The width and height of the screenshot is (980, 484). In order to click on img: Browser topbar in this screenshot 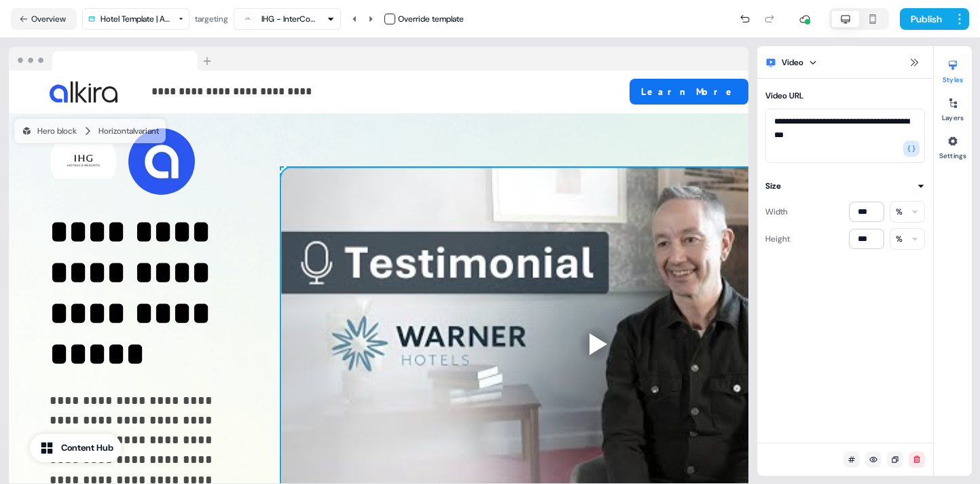, I will do `click(113, 59)`.